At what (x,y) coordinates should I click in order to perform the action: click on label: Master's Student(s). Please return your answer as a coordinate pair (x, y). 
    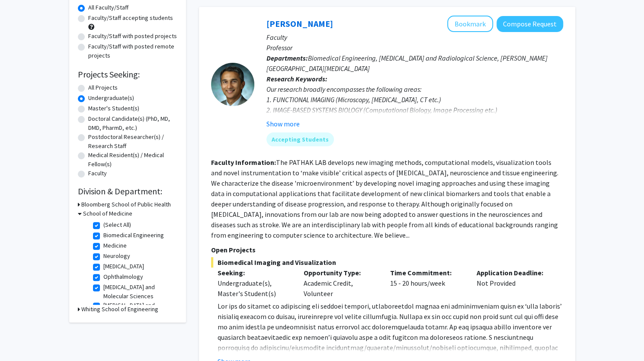
    Looking at the image, I should click on (114, 108).